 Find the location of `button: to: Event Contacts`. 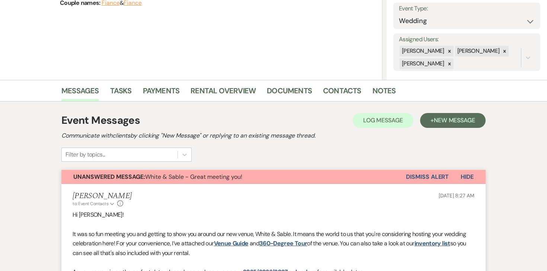

button: to: Event Contacts is located at coordinates (94, 204).